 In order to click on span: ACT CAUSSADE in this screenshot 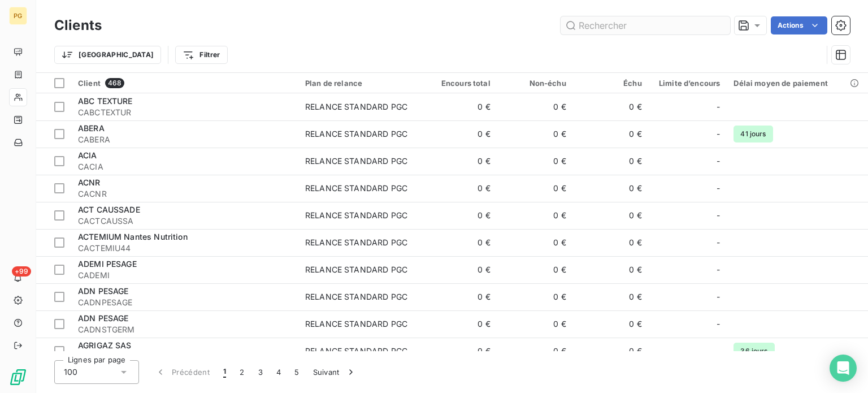, I will do `click(109, 209)`.